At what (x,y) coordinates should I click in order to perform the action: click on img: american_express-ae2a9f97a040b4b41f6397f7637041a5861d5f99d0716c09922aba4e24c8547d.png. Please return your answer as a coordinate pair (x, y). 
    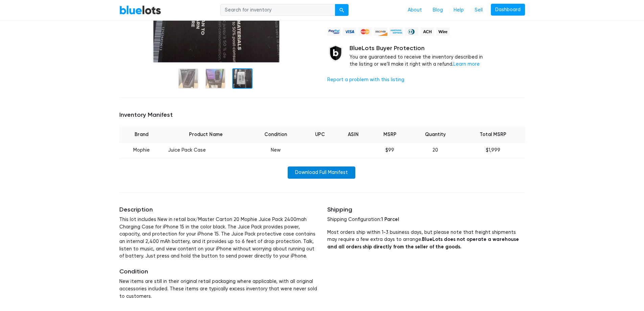
    Looking at the image, I should click on (396, 31).